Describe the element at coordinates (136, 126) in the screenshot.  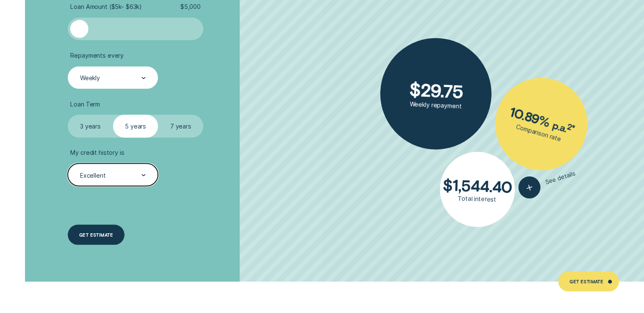
I see `label: 5 years` at that location.